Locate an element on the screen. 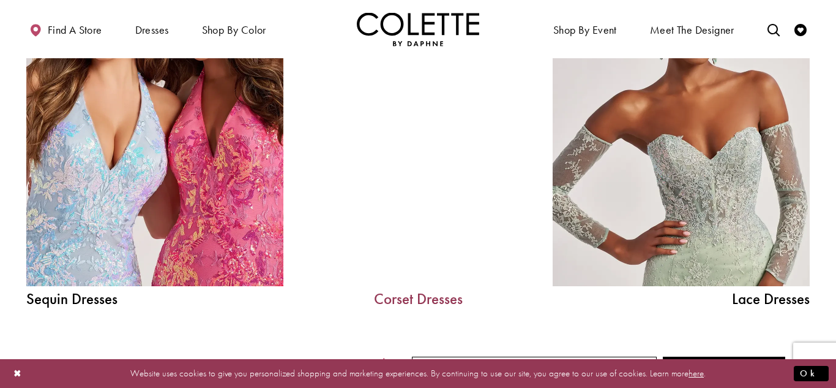 The width and height of the screenshot is (836, 388). span: Meet the designer is located at coordinates (692, 30).